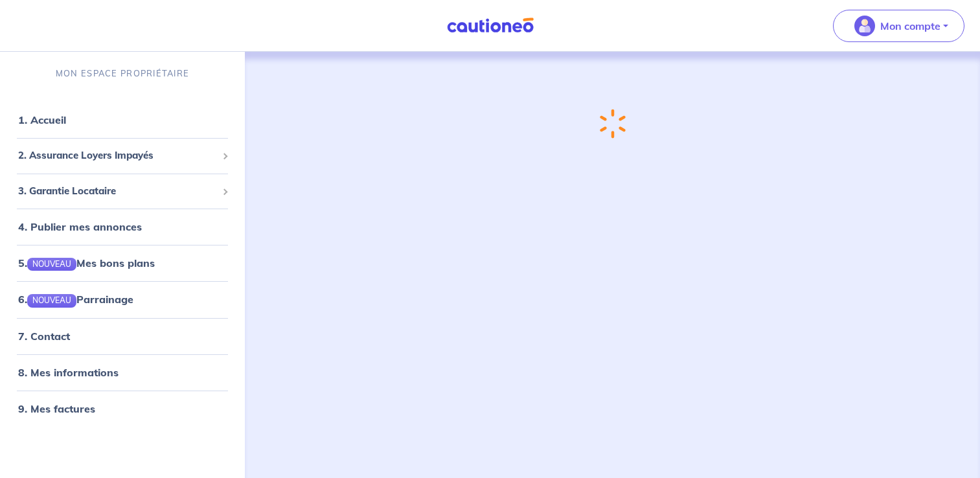 This screenshot has width=980, height=478. Describe the element at coordinates (490, 26) in the screenshot. I see `img: Cautioneo` at that location.